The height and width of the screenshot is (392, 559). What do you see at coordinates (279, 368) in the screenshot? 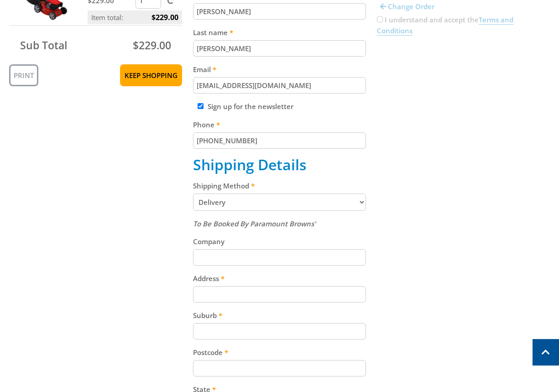
I see `input: Please enter your postcode.` at bounding box center [279, 368].